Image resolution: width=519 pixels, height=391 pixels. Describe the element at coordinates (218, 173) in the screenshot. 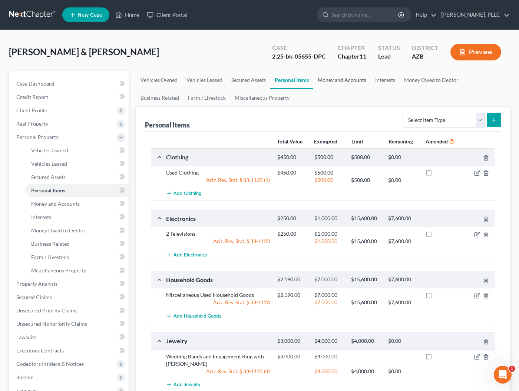

I see `div: Used Clothing` at that location.